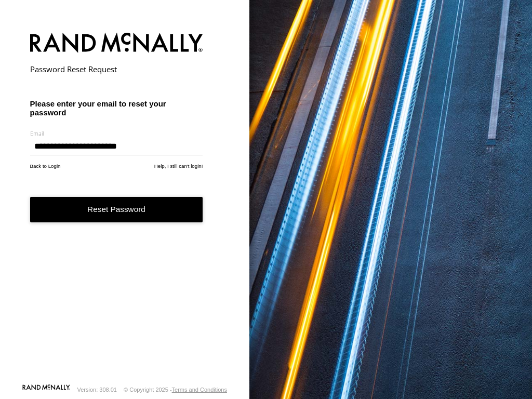  Describe the element at coordinates (116, 44) in the screenshot. I see `img: Rand McNally` at that location.